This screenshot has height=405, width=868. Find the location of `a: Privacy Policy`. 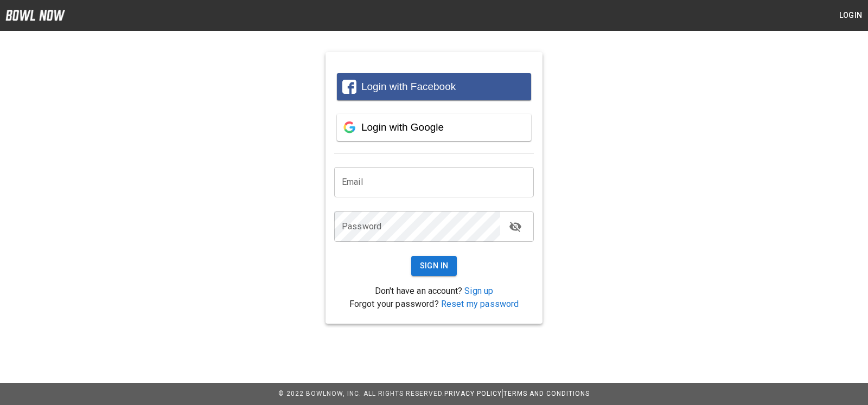

a: Privacy Policy is located at coordinates (473, 394).